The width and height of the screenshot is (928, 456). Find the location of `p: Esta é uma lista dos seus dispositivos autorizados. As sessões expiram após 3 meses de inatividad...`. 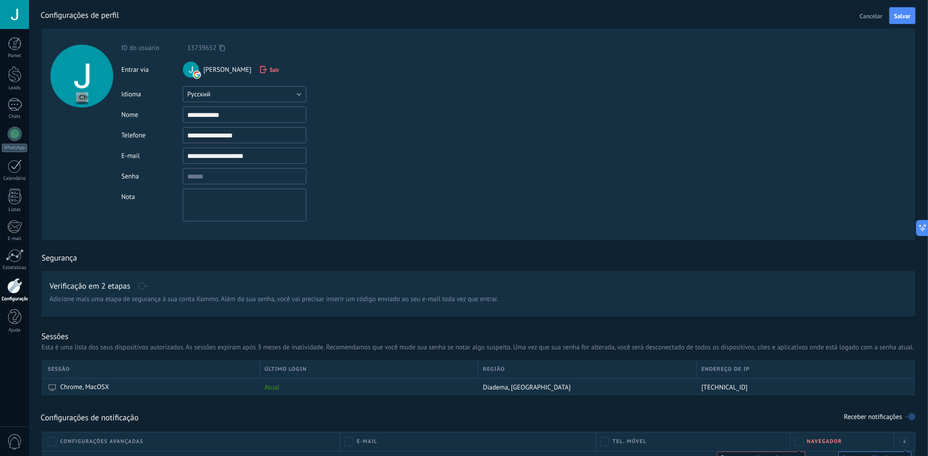

p: Esta é uma lista dos seus dispositivos autorizados. As sessões expiram após 3 meses de inatividad... is located at coordinates (478, 347).